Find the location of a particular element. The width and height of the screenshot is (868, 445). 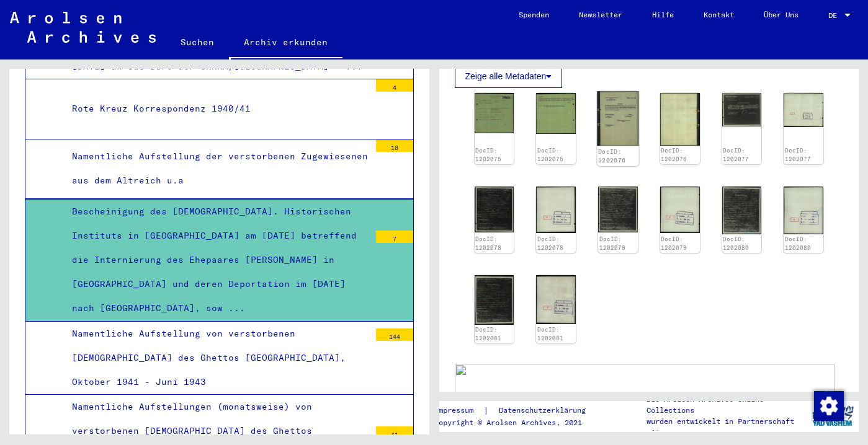

p: wurden entwickelt in Partnerschaft mit is located at coordinates (726, 427).